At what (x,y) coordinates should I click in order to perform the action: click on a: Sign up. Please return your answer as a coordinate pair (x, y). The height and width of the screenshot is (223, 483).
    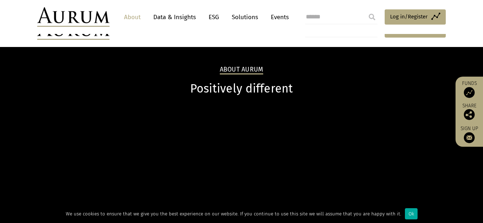
    Looking at the image, I should click on (469, 134).